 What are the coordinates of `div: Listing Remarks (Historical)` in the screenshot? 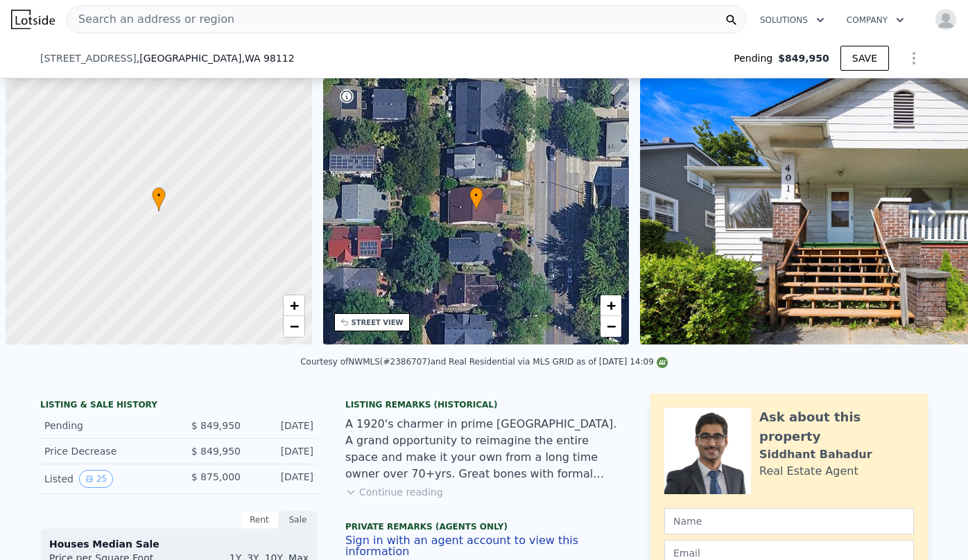 It's located at (484, 405).